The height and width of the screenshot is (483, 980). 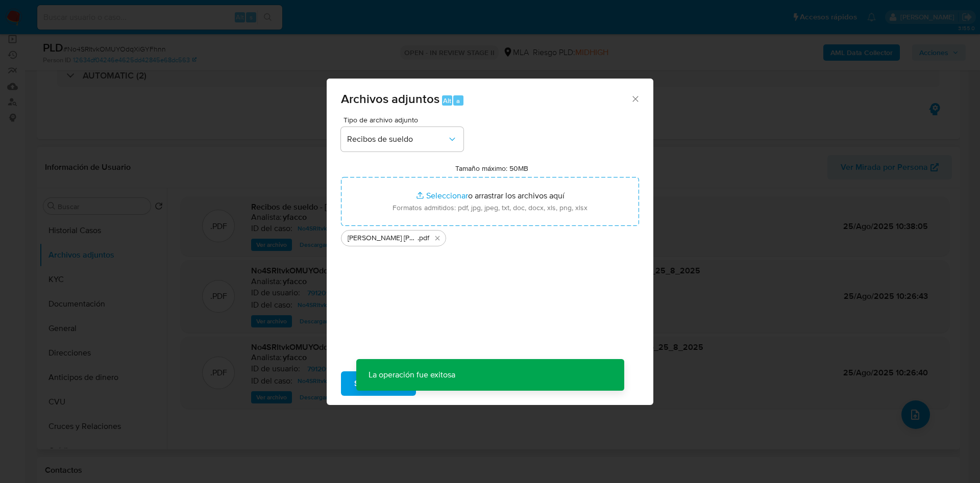 What do you see at coordinates (491, 168) in the screenshot?
I see `label: Tamaño máximo: 50MB` at bounding box center [491, 168].